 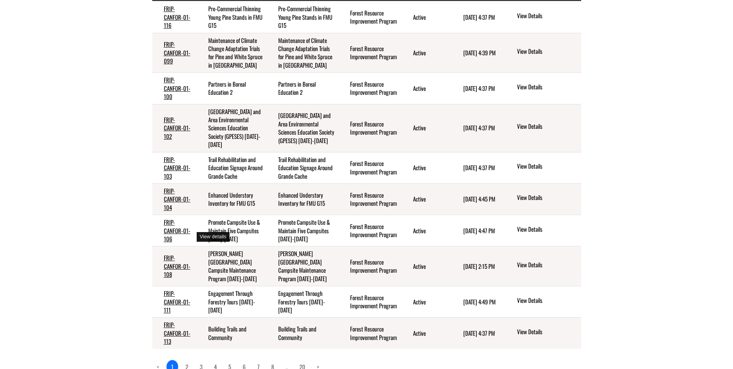 I want to click on td: FRIP-CANFOR-01-100, so click(x=174, y=88).